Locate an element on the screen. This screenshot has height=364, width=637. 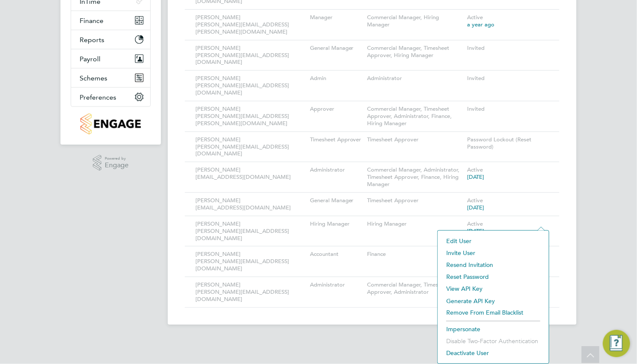
div: Finance is located at coordinates (415, 254).